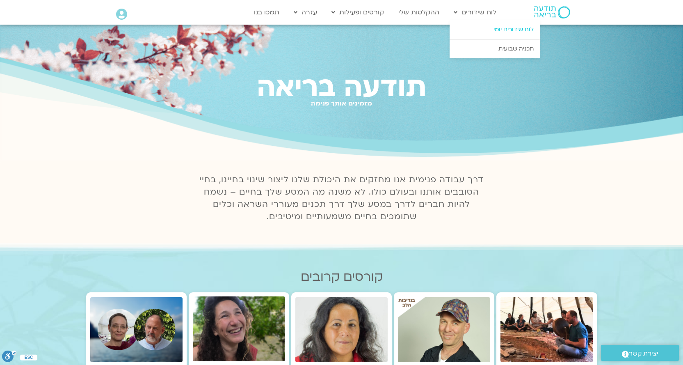 This screenshot has width=683, height=365. I want to click on a: עזרה, so click(305, 12).